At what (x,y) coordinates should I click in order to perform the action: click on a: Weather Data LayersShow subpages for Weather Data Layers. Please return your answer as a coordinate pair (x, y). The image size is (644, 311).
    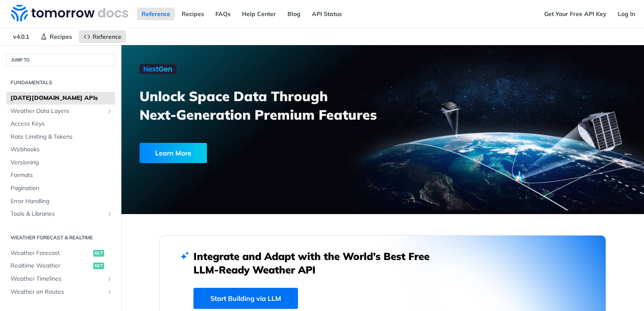
    Looking at the image, I should click on (60, 111).